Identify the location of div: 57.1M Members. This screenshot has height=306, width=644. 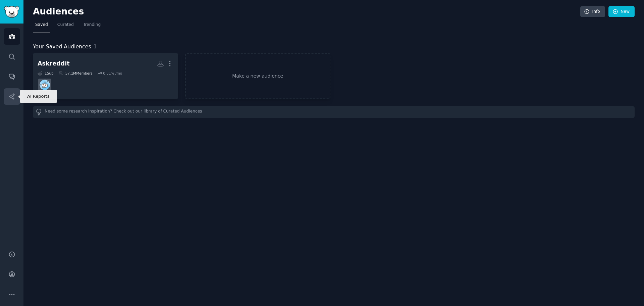
(75, 73).